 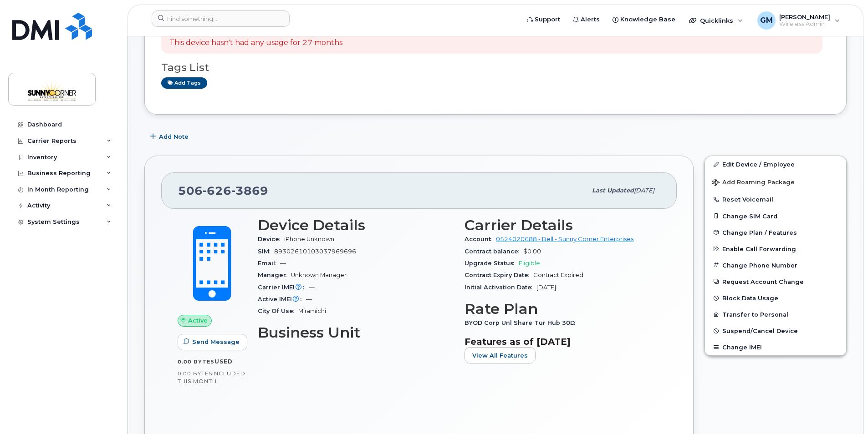 What do you see at coordinates (355, 225) in the screenshot?
I see `h3: Device Details` at bounding box center [355, 225].